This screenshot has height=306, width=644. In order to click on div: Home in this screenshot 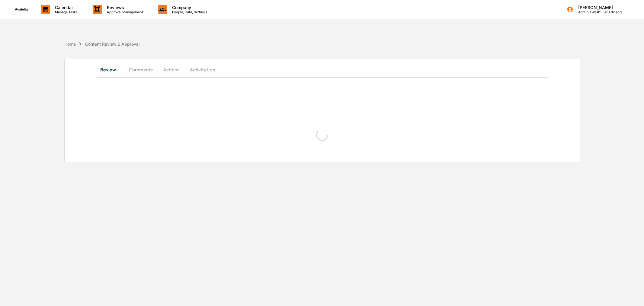, I will do `click(70, 44)`.